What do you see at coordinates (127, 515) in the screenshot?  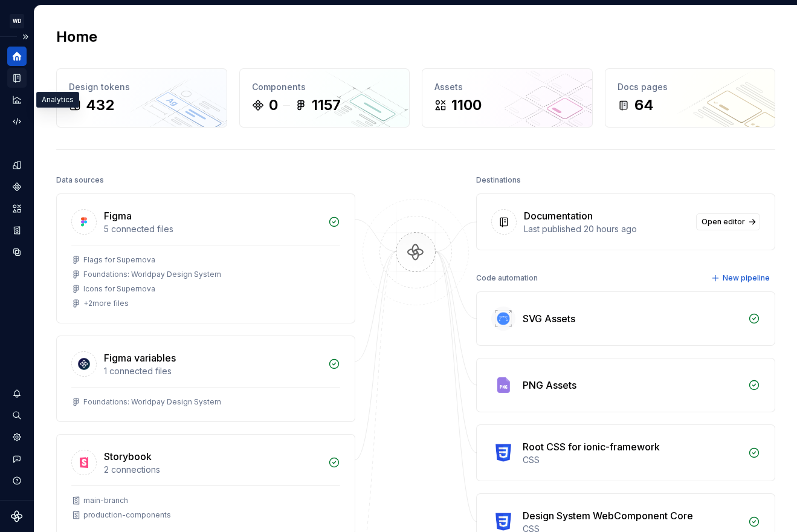 I see `div: production-components` at bounding box center [127, 515].